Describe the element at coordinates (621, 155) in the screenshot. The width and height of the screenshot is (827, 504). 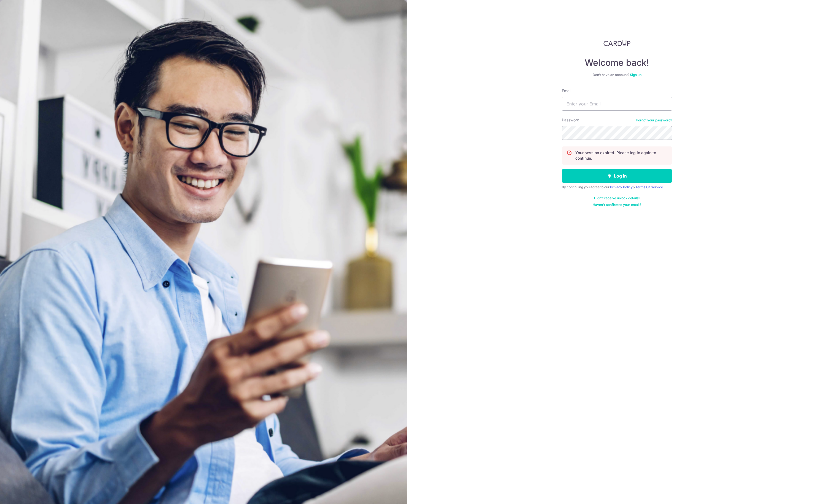
I see `p: Your session expired. Please log in again to continue.` at that location.